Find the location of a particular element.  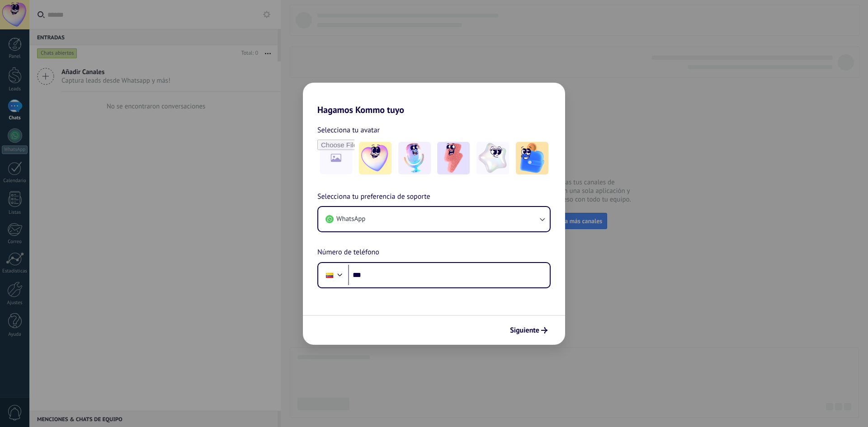

div: Colombia: + 57 is located at coordinates (329, 275).